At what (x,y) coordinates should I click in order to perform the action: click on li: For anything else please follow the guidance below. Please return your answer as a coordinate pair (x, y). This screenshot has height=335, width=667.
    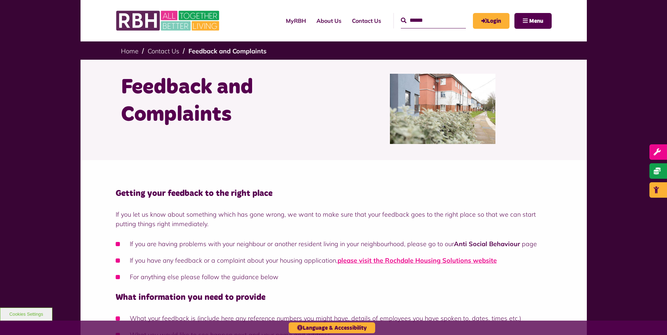
    Looking at the image, I should click on (334, 277).